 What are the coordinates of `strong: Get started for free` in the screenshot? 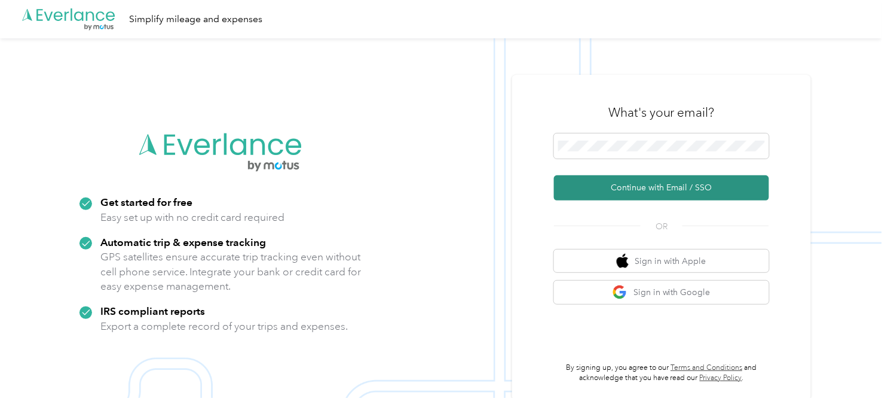 It's located at (146, 201).